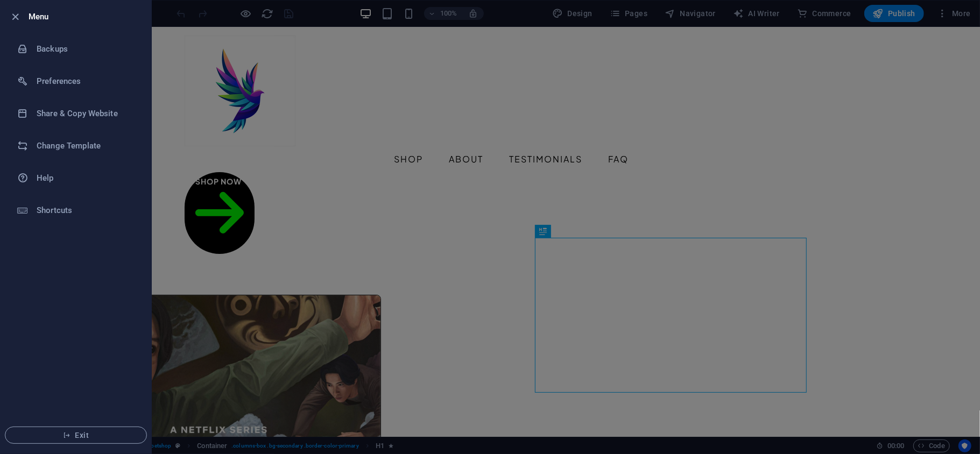 The width and height of the screenshot is (980, 454). I want to click on span: Exit, so click(76, 435).